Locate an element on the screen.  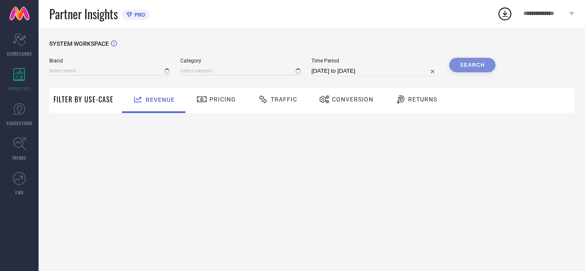
span: WORKSPACE is located at coordinates (19, 88).